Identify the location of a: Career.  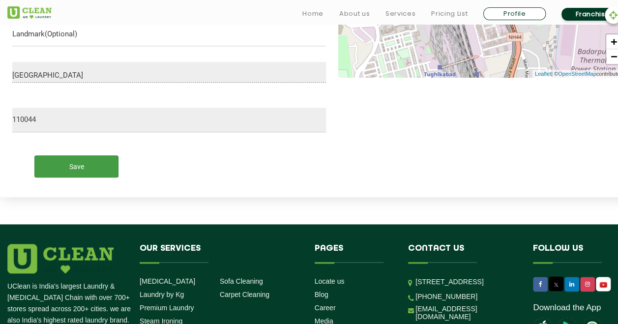
(325, 308).